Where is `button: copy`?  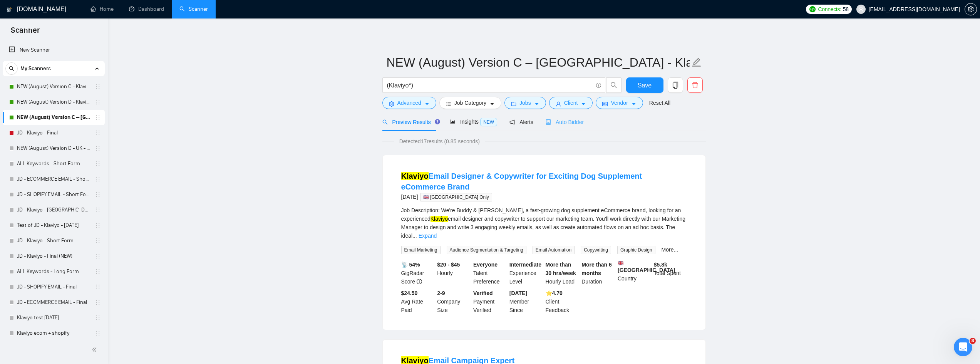 button: copy is located at coordinates (676, 85).